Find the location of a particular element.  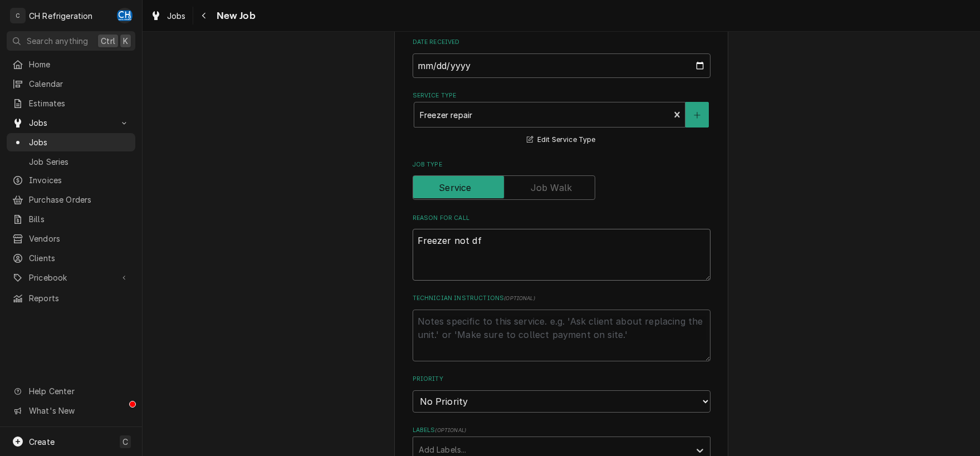

span: Search anything is located at coordinates (58, 41).